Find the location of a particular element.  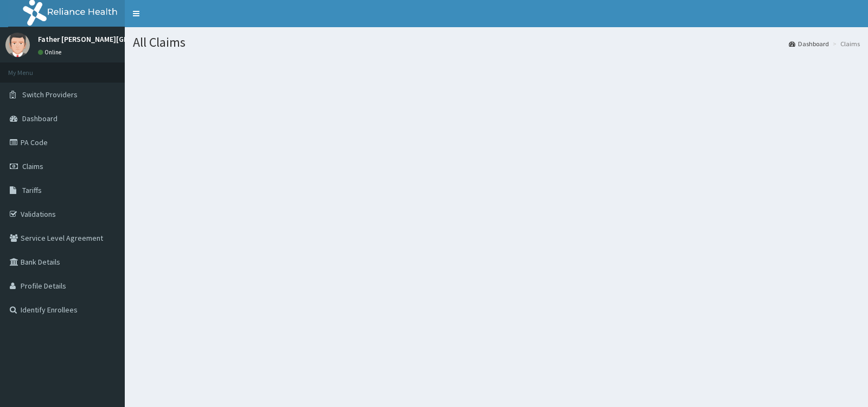

span: Switch Providers is located at coordinates (50, 94).